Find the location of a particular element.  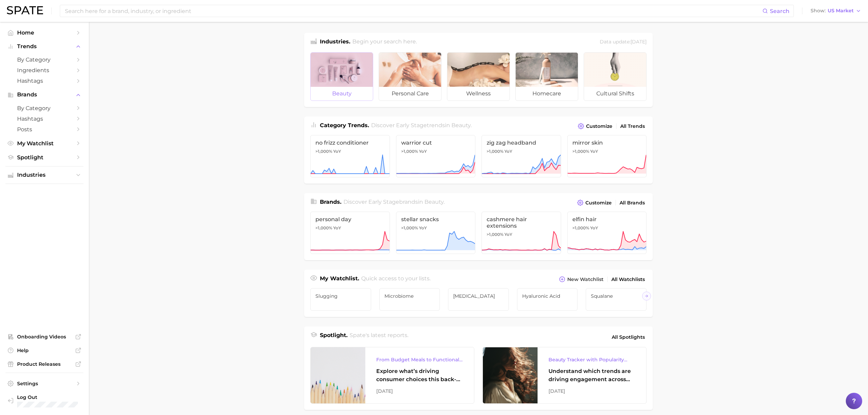

a: hyaluronic acid is located at coordinates (548, 299).